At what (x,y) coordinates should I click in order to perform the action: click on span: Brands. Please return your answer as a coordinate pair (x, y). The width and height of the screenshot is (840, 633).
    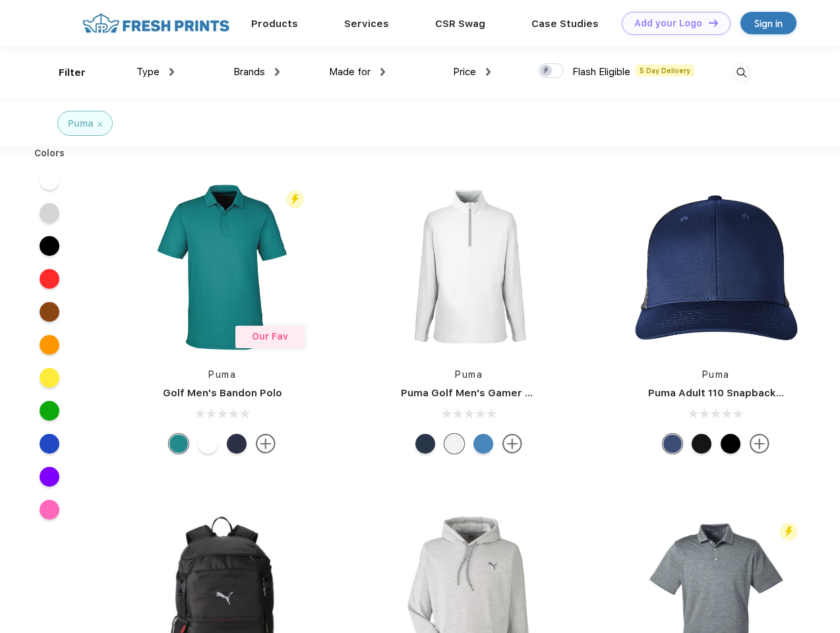
    Looking at the image, I should click on (249, 72).